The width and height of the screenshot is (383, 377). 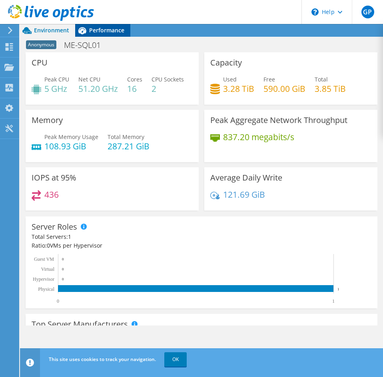 What do you see at coordinates (54, 227) in the screenshot?
I see `h3: Server Roles` at bounding box center [54, 227].